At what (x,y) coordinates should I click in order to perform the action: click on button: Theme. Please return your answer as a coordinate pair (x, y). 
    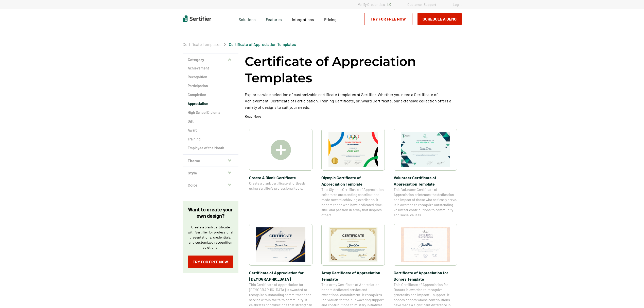
    Looking at the image, I should click on (211, 161).